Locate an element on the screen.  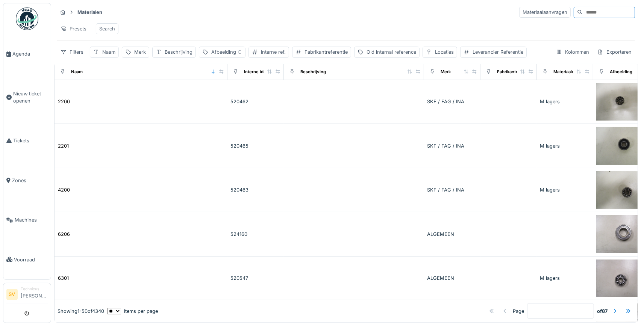
span: Agenda is located at coordinates (30, 54).